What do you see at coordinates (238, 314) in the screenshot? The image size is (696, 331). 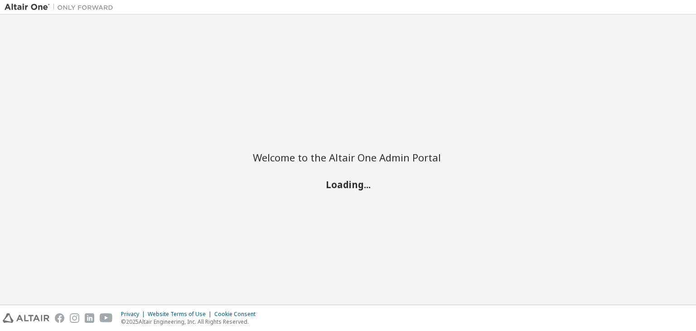 I see `div: Cookie Consent` at bounding box center [238, 314].